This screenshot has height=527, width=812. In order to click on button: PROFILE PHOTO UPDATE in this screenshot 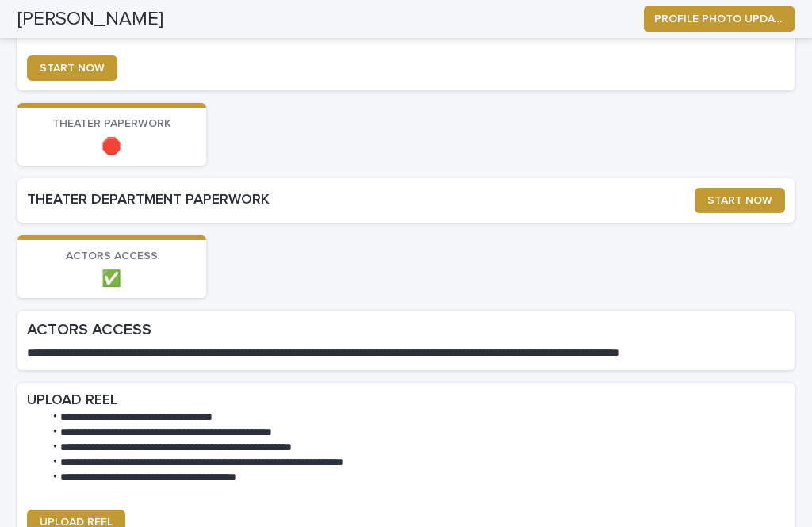, I will do `click(719, 19)`.